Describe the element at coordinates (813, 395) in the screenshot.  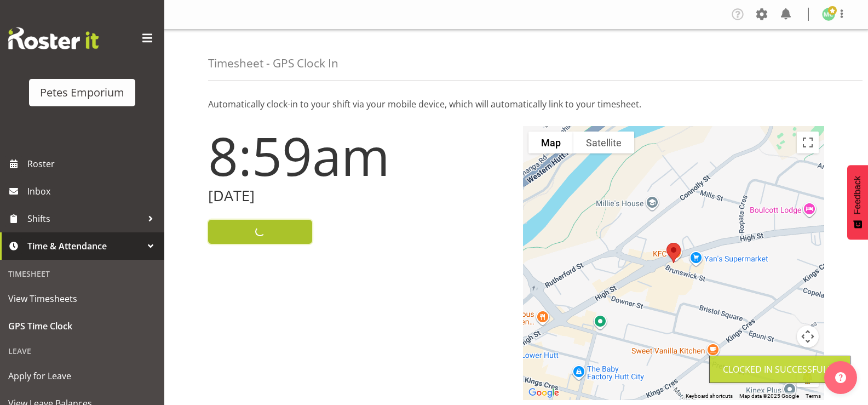
I see `a: Terms (opens in new tab)` at that location.